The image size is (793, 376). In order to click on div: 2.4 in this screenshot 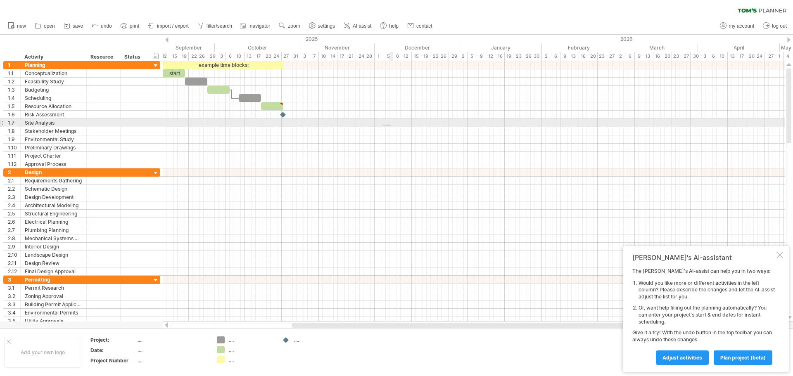, I will do `click(14, 205)`.